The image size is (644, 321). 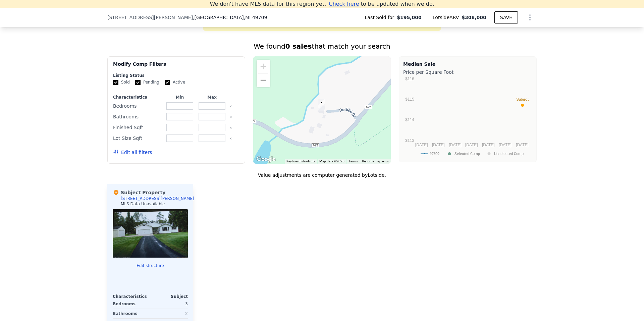 I want to click on div: Price per Square Foot, so click(x=468, y=72).